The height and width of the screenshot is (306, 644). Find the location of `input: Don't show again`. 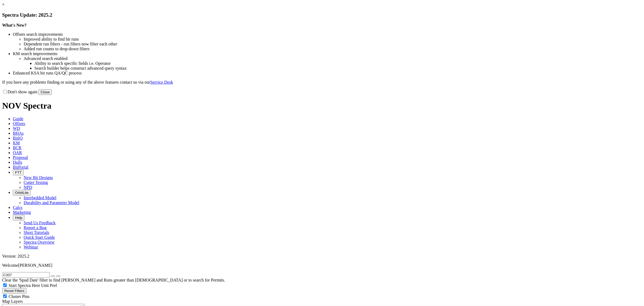

input: Don't show again is located at coordinates (5, 91).